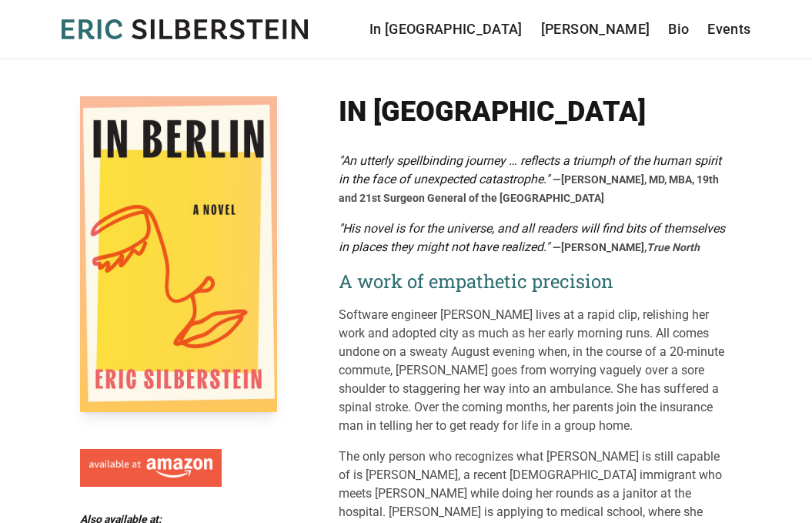 Image resolution: width=812 pixels, height=523 pixels. I want to click on a: Events, so click(729, 30).